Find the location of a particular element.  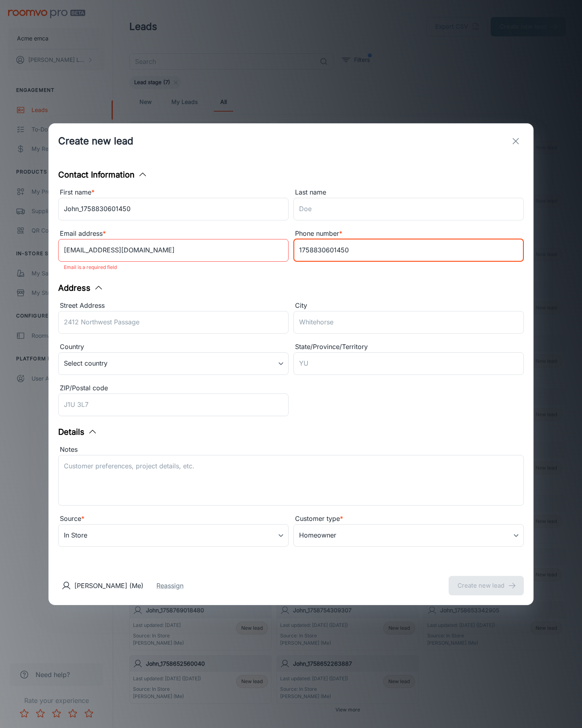

button: Details is located at coordinates (78, 432).